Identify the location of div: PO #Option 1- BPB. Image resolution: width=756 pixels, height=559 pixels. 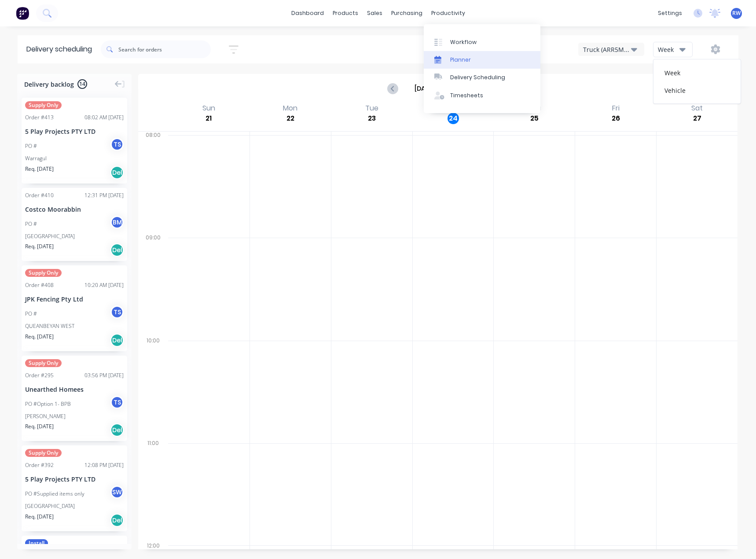
(48, 405).